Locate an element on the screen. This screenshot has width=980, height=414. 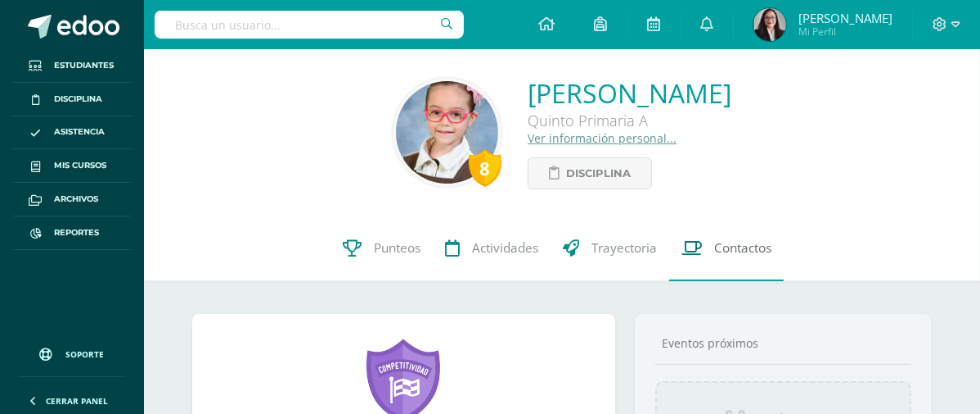
span: Cerrar panel is located at coordinates (77, 401).